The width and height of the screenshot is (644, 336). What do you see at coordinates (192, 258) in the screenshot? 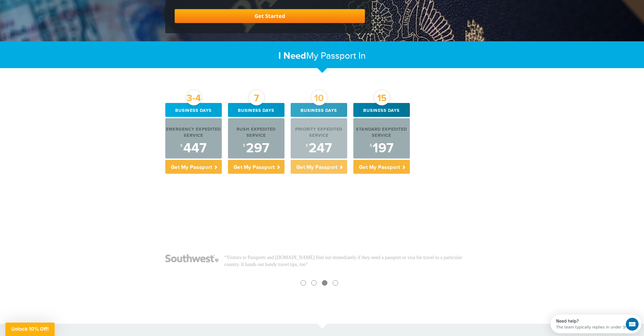
I see `img: Southwest` at bounding box center [192, 258].